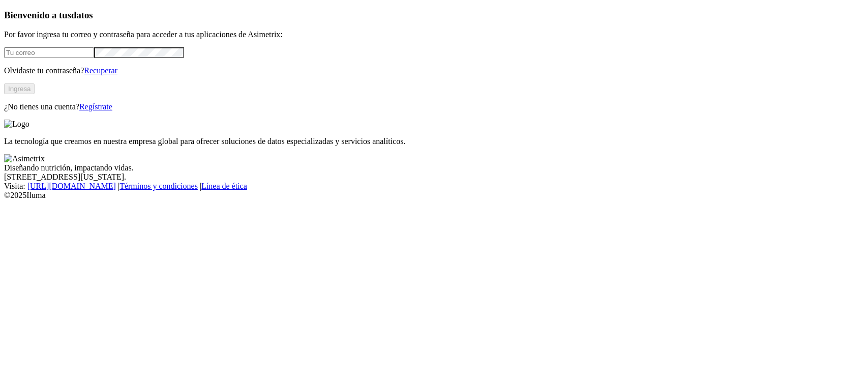 Image resolution: width=868 pixels, height=374 pixels. What do you see at coordinates (158, 186) in the screenshot?
I see `a: Términos y condiciones` at bounding box center [158, 186].